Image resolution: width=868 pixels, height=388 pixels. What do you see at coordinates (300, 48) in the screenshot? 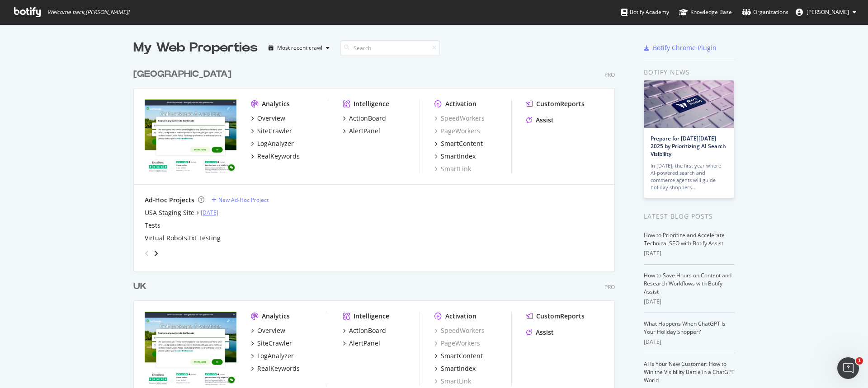
I see `div: Most recent crawl` at bounding box center [300, 48].